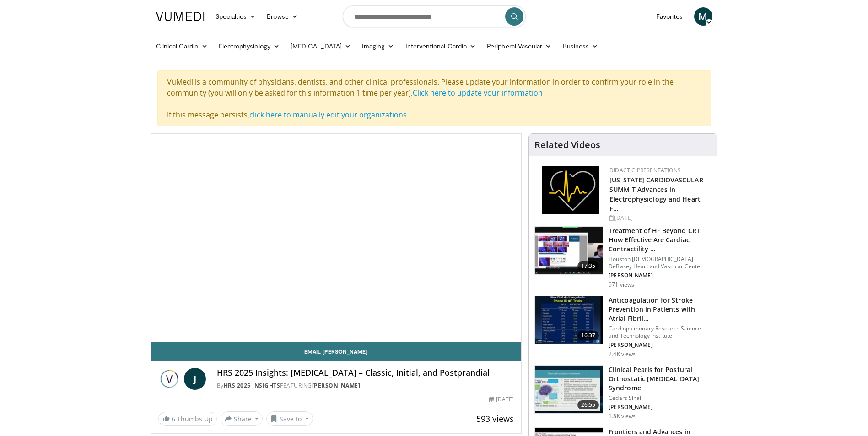 This screenshot has height=436, width=868. I want to click on span: 17:35, so click(588, 266).